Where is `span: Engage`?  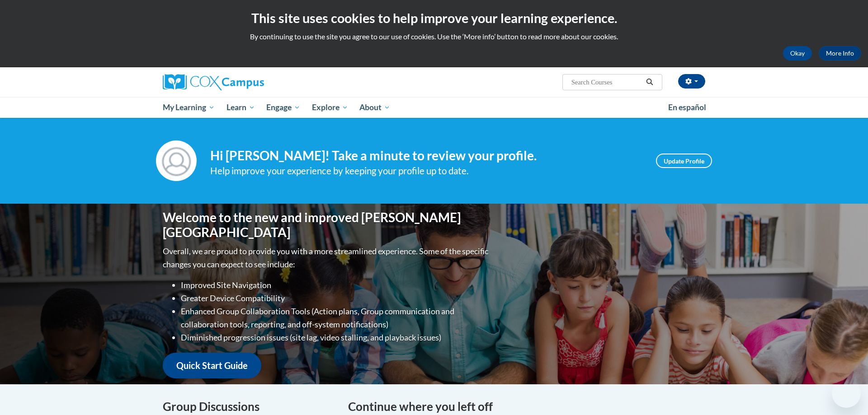 span: Engage is located at coordinates (283, 108).